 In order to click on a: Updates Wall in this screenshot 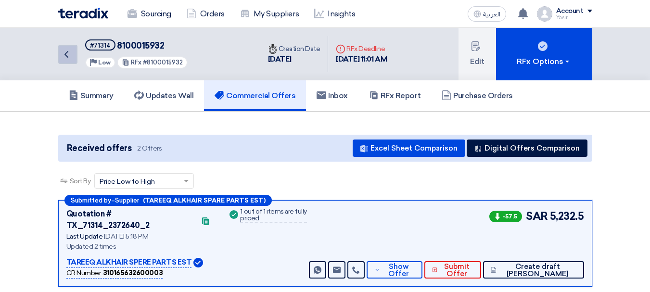, I will do `click(164, 96)`.